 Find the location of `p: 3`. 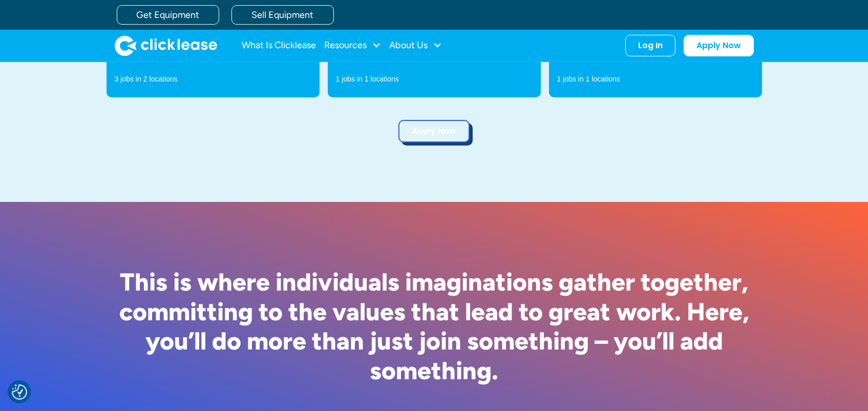

p: 3 is located at coordinates (117, 79).